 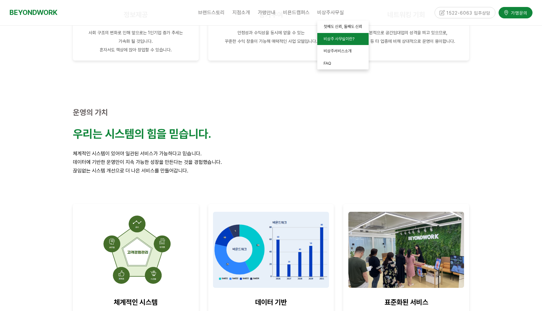 What do you see at coordinates (343, 63) in the screenshot?
I see `a: FAQ` at bounding box center [343, 63].